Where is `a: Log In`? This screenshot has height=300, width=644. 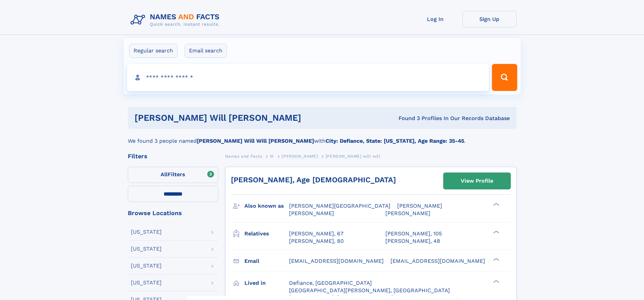 a: Log In is located at coordinates (435, 19).